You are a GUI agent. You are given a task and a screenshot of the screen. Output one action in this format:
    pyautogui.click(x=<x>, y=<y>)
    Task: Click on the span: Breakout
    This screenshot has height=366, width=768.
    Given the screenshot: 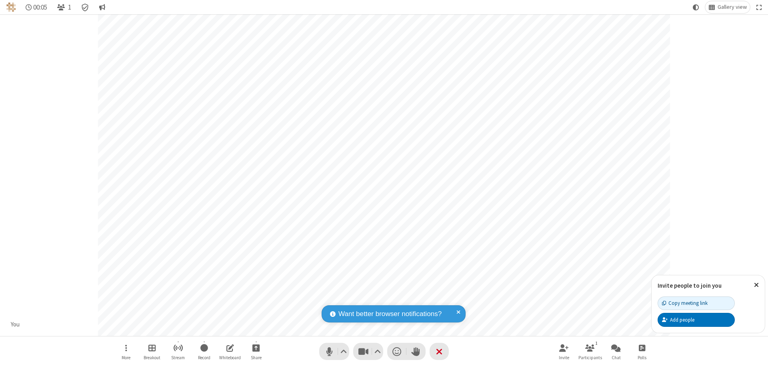 What is the action you would take?
    pyautogui.click(x=152, y=358)
    